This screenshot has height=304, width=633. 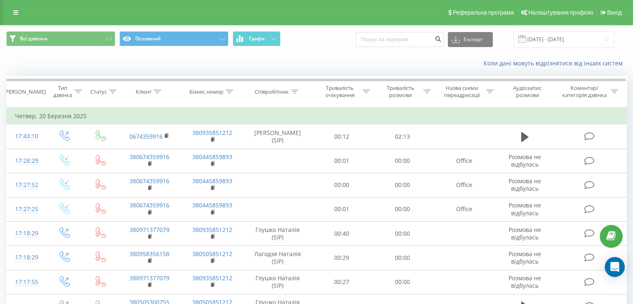 What do you see at coordinates (342, 137) in the screenshot?
I see `td: 00:12` at bounding box center [342, 137].